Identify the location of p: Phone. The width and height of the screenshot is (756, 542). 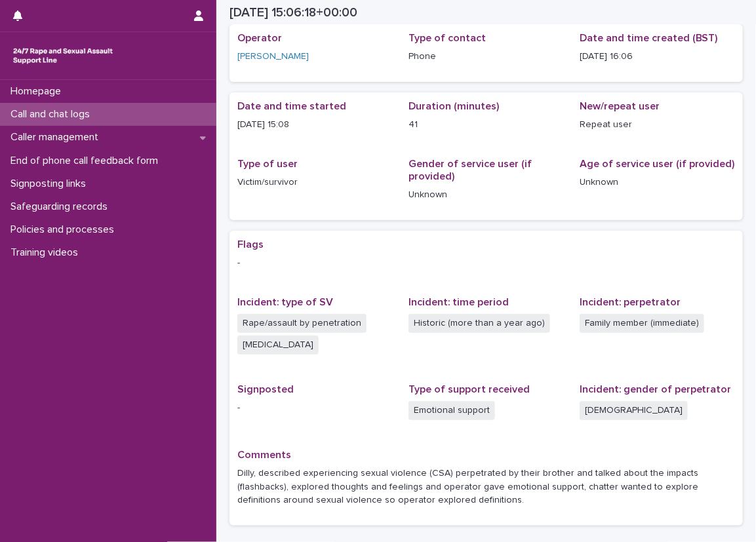
(486, 57).